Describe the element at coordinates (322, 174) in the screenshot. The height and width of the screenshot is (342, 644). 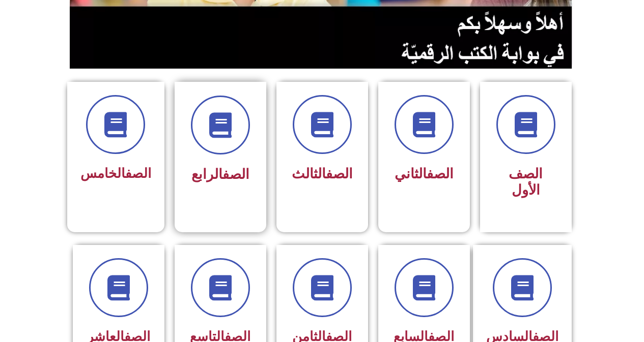
I see `span: الثالث` at that location.